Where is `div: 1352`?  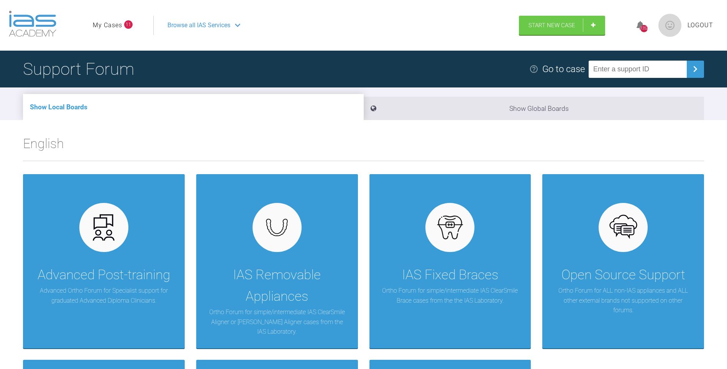 div: 1352 is located at coordinates (644, 28).